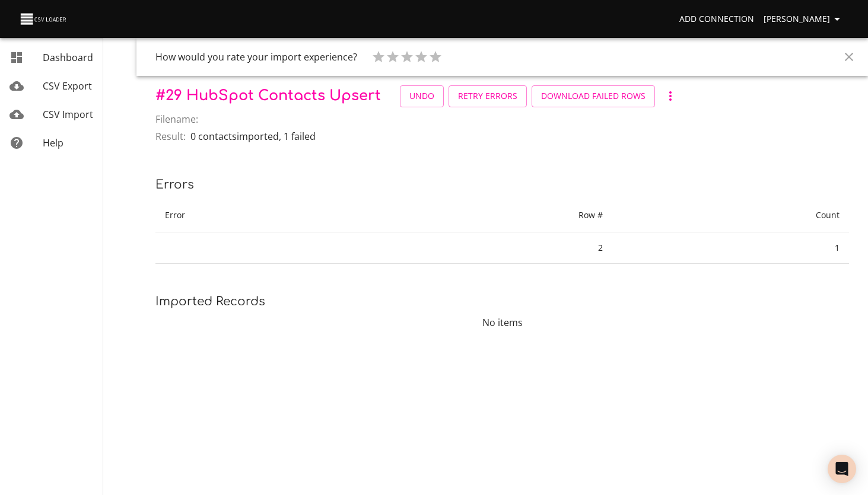 This screenshot has width=868, height=495. Describe the element at coordinates (170, 137) in the screenshot. I see `span: Result:` at that location.